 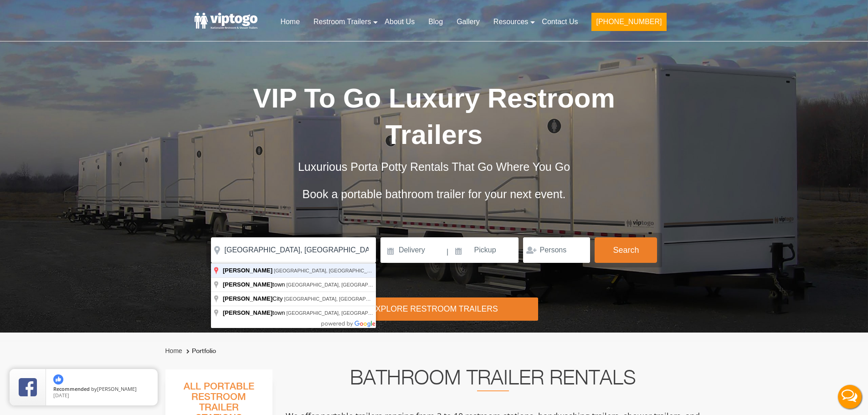 I want to click on h2: Bathroom Trailer Rentals, so click(x=493, y=381).